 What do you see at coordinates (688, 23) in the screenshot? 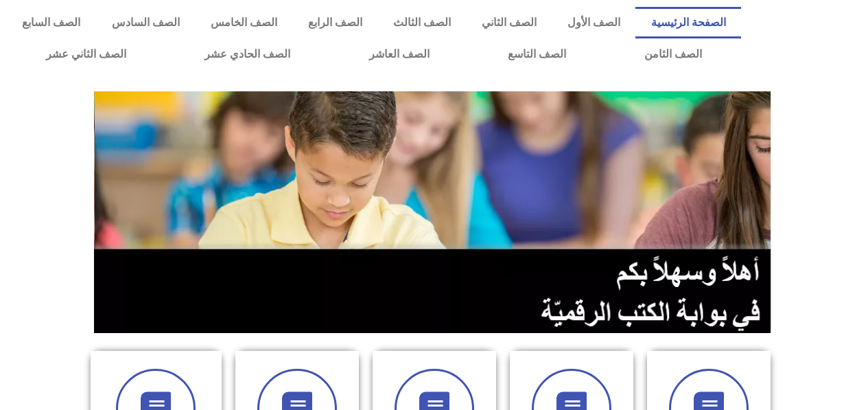
I see `a: الصفحة الرئيسية` at bounding box center [688, 23].